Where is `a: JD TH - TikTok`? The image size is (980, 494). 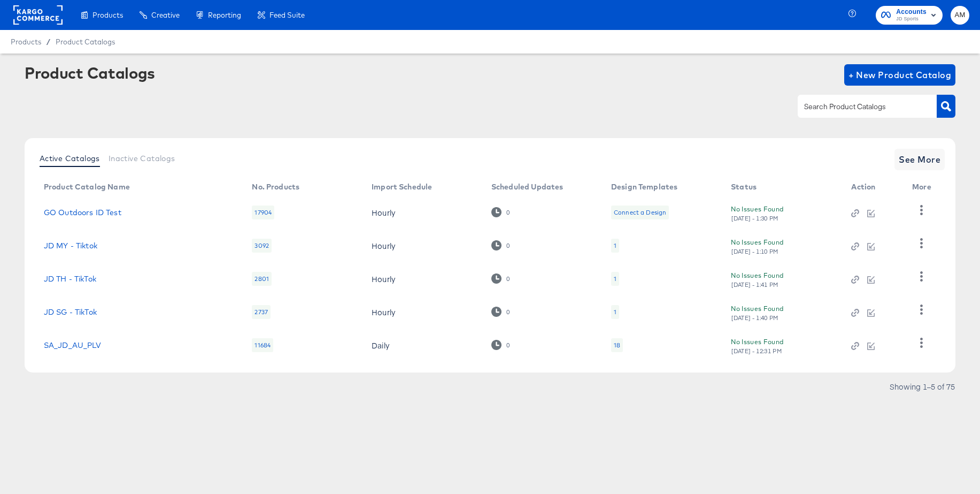
a: JD TH - TikTok is located at coordinates (70, 279).